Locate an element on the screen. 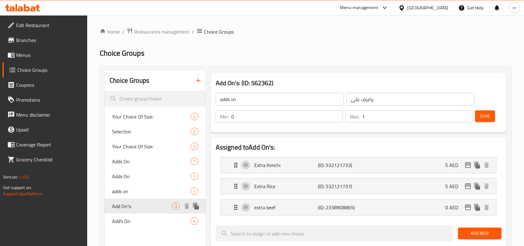 The width and height of the screenshot is (524, 246). span: Coverage Report is located at coordinates (49, 144).